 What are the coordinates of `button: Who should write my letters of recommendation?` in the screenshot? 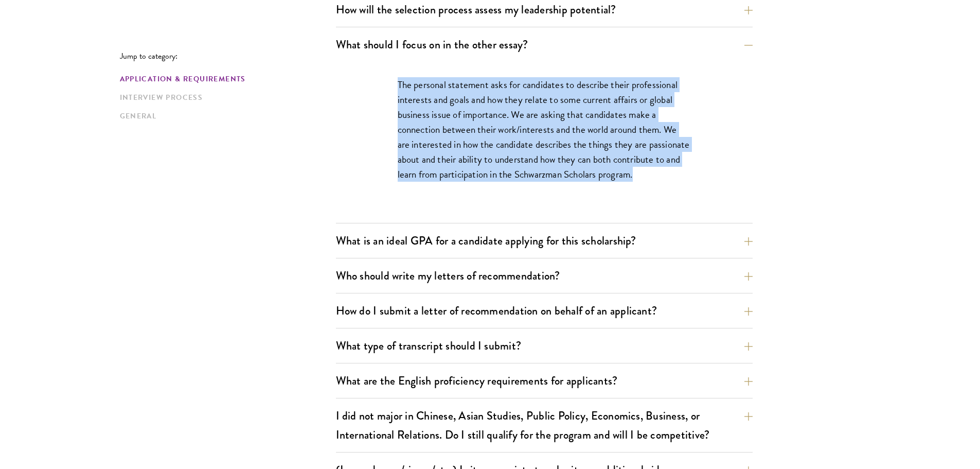 It's located at (544, 276).